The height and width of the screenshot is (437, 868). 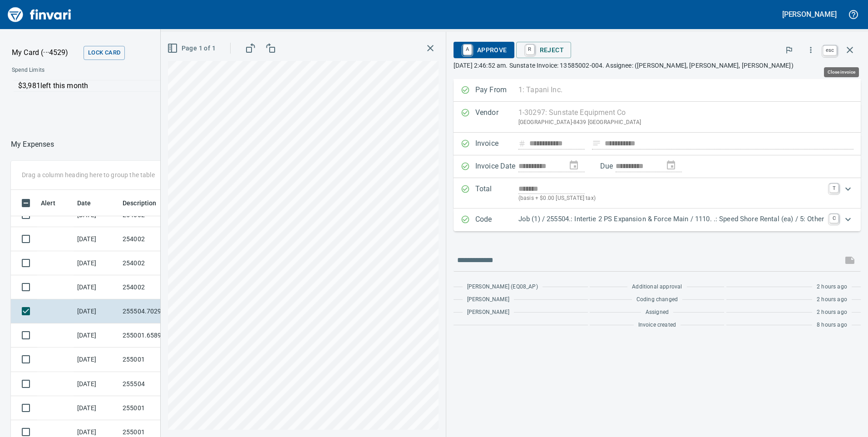 What do you see at coordinates (32, 145) in the screenshot?
I see `p: My Expenses` at bounding box center [32, 145].